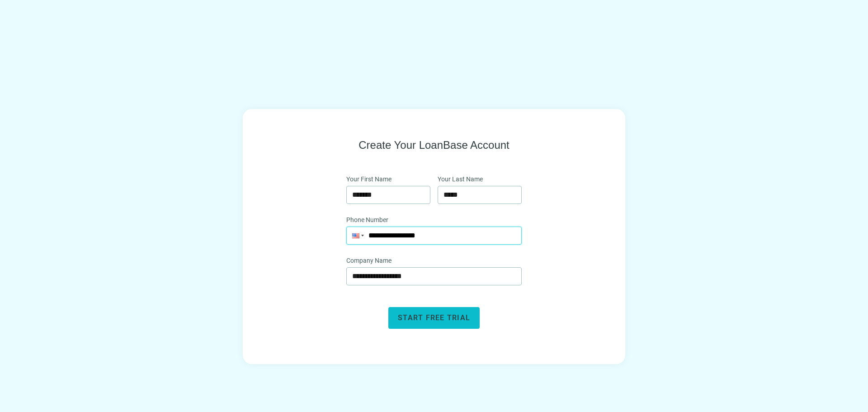  Describe the element at coordinates (463, 179) in the screenshot. I see `label: Your Last Name` at that location.